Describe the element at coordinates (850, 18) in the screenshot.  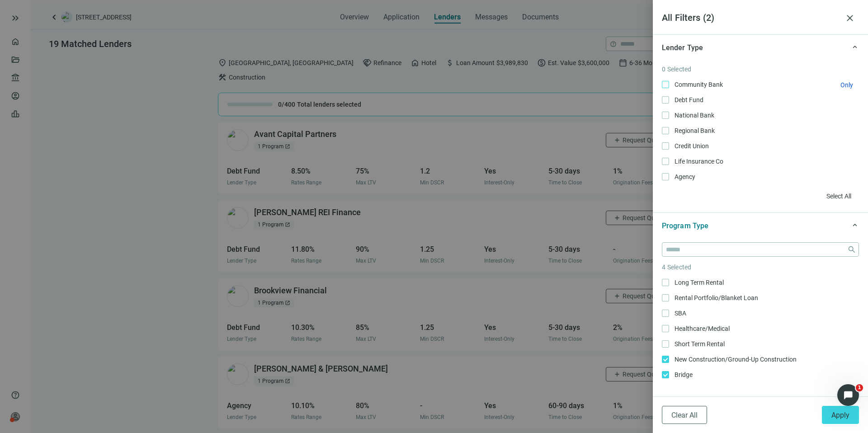
I see `span: close` at that location.